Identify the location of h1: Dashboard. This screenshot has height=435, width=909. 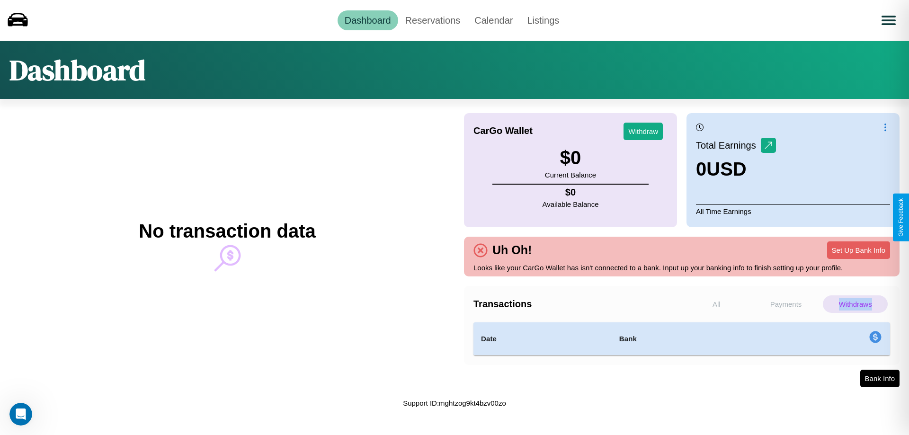
(77, 70).